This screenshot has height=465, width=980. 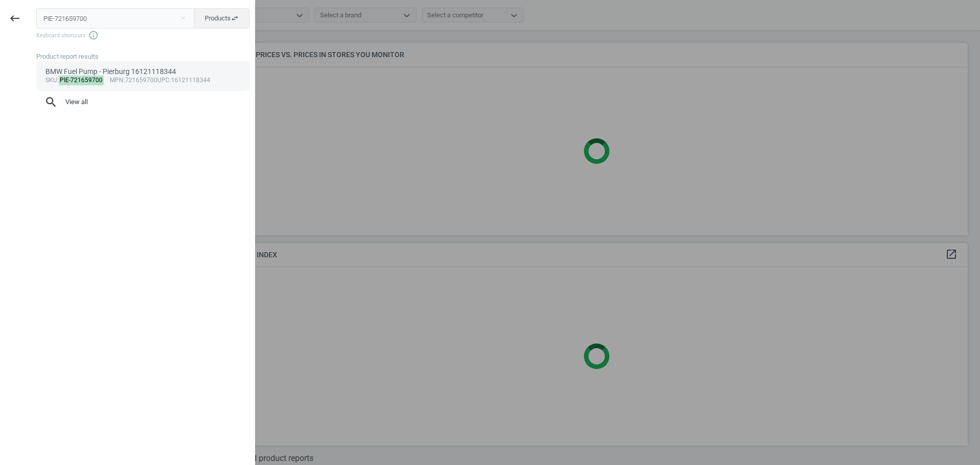 What do you see at coordinates (183, 18) in the screenshot?
I see `button: Close` at bounding box center [183, 18].